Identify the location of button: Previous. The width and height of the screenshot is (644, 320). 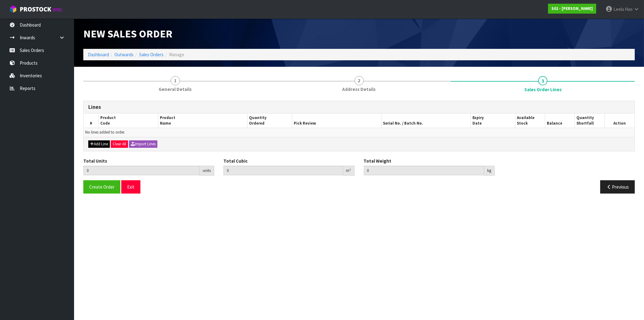
(618, 187).